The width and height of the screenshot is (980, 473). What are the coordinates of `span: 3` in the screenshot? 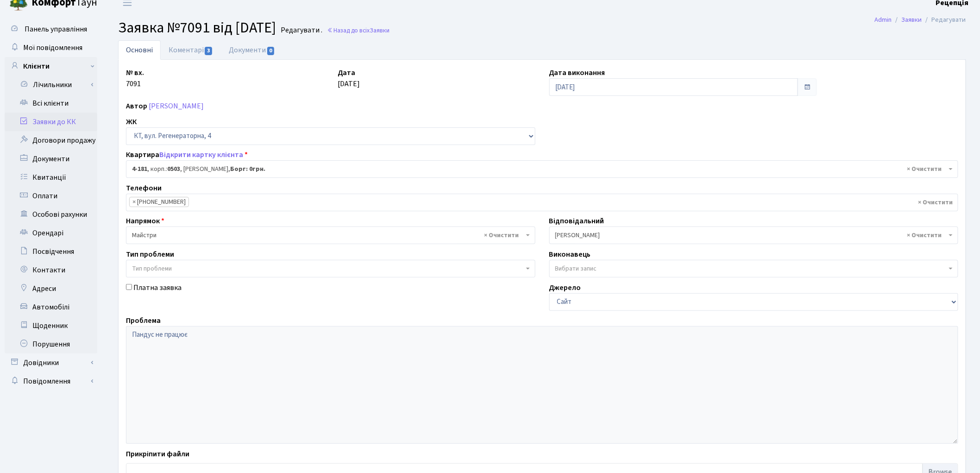 It's located at (209, 51).